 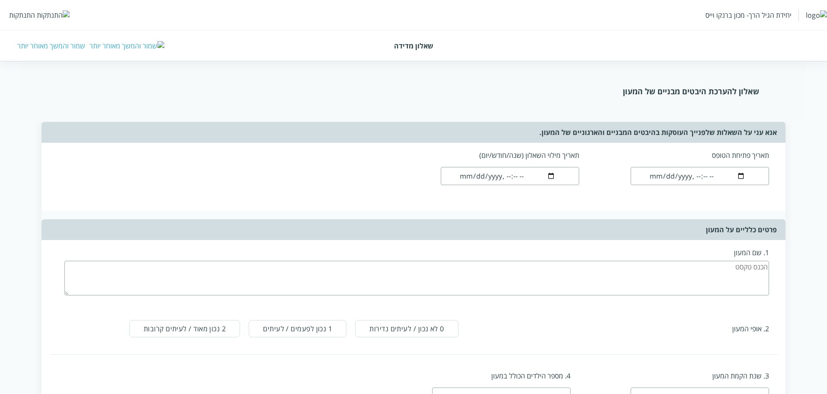 I want to click on div: התנתקות, so click(x=22, y=15).